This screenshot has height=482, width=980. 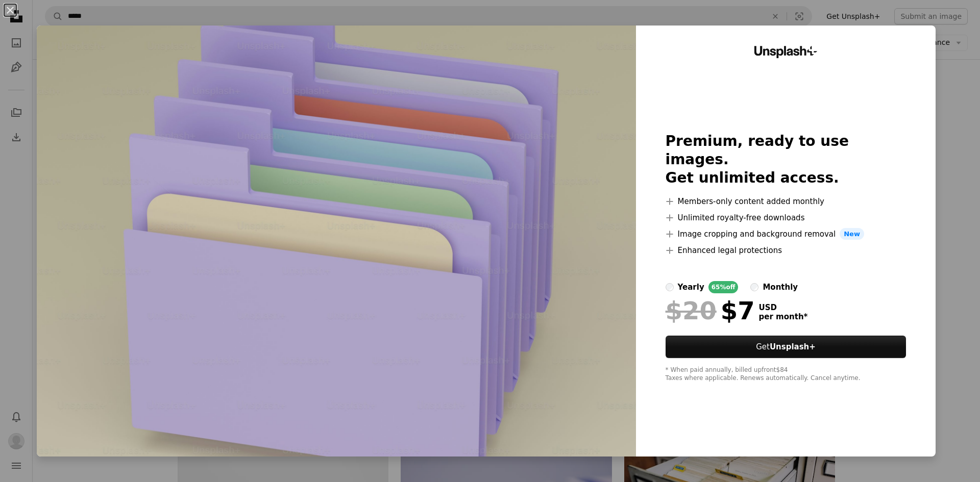 What do you see at coordinates (786, 347) in the screenshot?
I see `a: GetUnsplash+` at bounding box center [786, 347].